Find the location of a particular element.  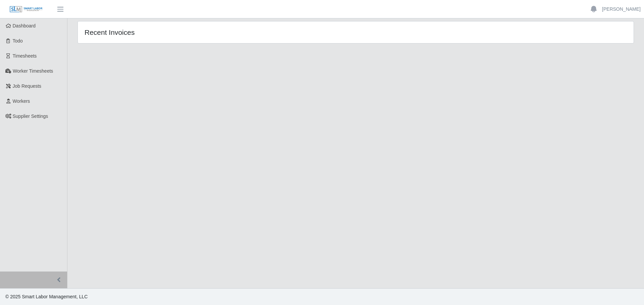

span: Timesheets is located at coordinates (25, 56).